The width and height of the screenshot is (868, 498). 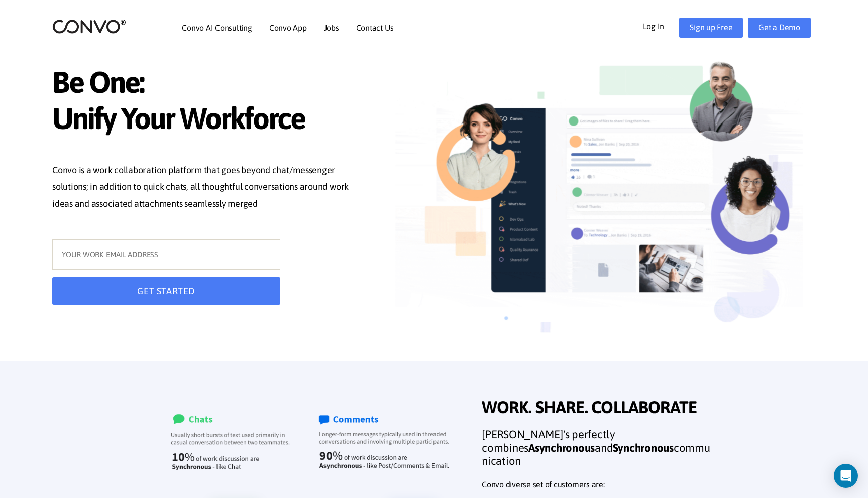 I want to click on p: Convo is a work collaboration platform that goes beyond chat/messenger solutions; in addition to ..., so click(x=207, y=188).